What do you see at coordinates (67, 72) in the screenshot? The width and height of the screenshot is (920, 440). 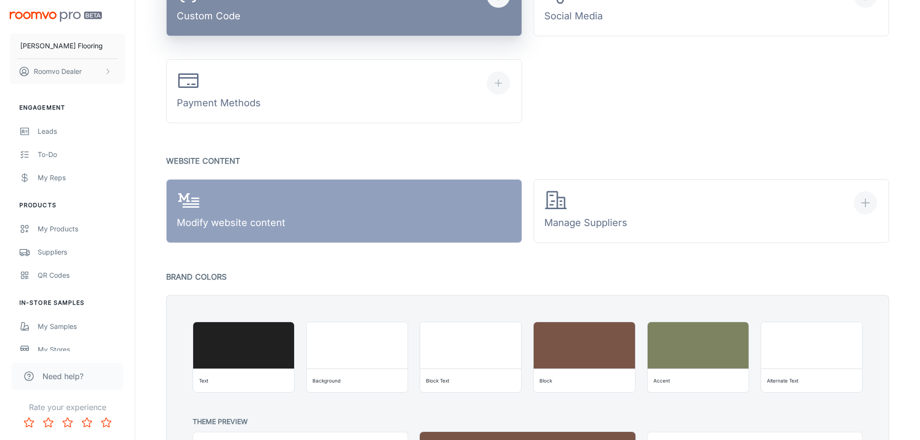 I see `button: Roomvo Dealer` at bounding box center [67, 72].